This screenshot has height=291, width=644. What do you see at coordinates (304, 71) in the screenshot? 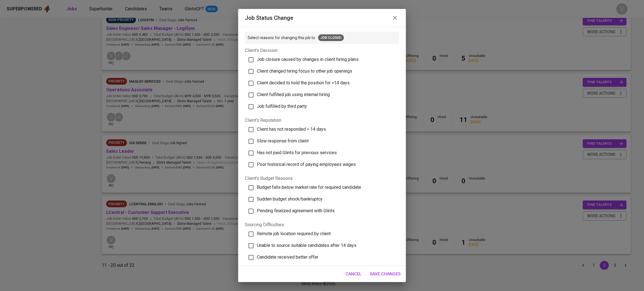
I see `span: Client changed hiring focus to other job openings` at bounding box center [304, 71].